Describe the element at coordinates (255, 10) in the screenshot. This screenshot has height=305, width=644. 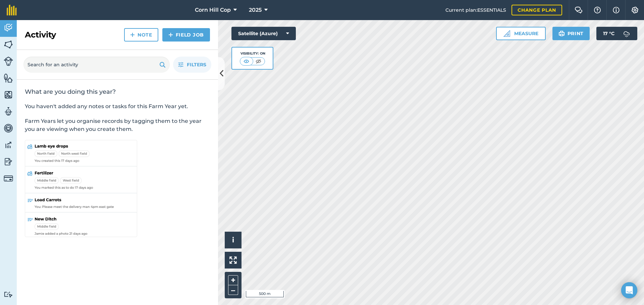
I see `span: 2025` at that location.